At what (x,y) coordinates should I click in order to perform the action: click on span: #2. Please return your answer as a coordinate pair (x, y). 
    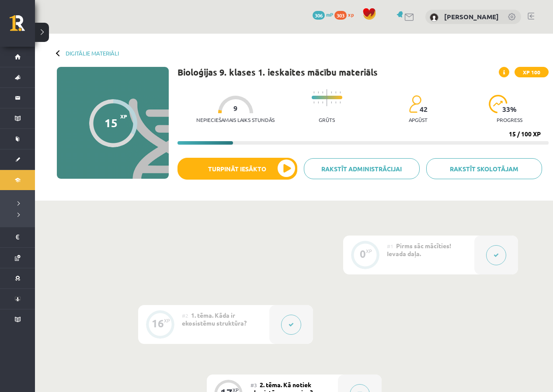
    Looking at the image, I should click on (185, 315).